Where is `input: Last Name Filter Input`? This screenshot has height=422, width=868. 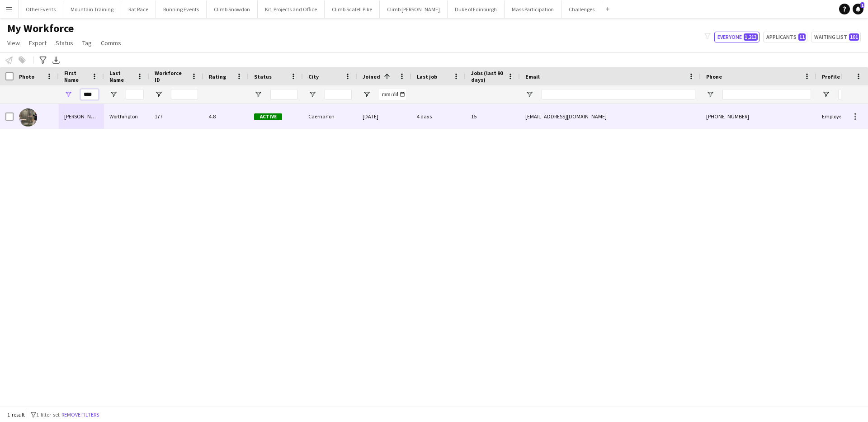
input: Last Name Filter Input is located at coordinates (135, 94).